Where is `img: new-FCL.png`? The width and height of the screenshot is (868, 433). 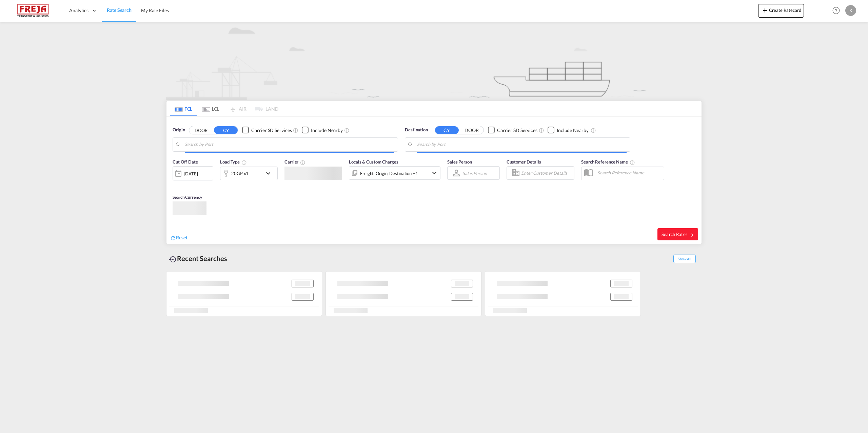
img: new-FCL.png is located at coordinates (434, 61).